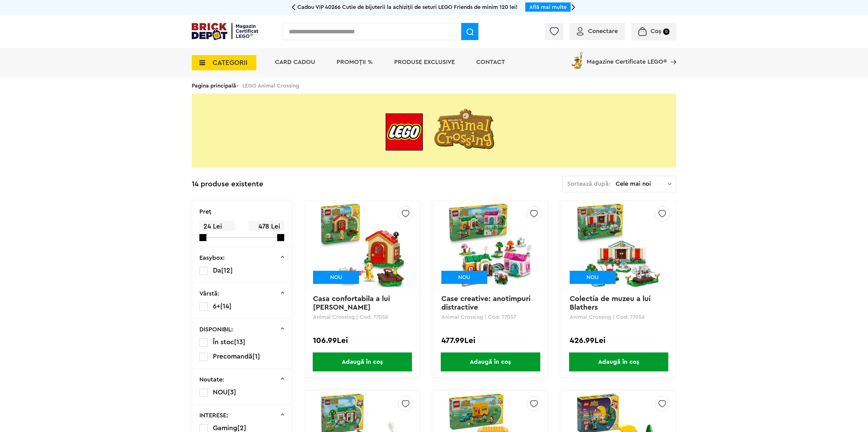  What do you see at coordinates (362, 317) in the screenshot?
I see `p: Animal Crossing | Cod: 77058` at bounding box center [362, 317].